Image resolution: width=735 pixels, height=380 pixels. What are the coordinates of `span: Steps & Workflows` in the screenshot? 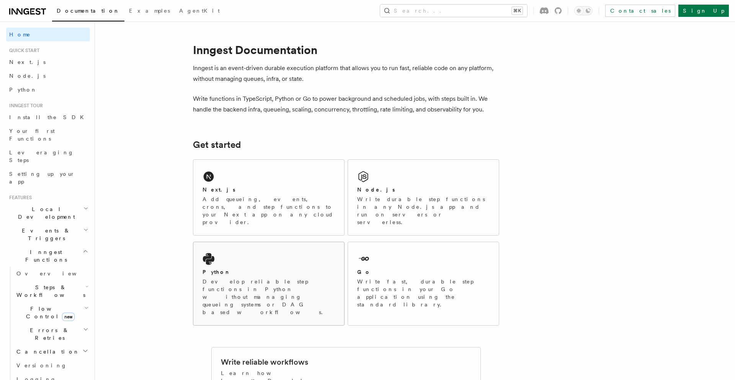 It's located at (49, 291).